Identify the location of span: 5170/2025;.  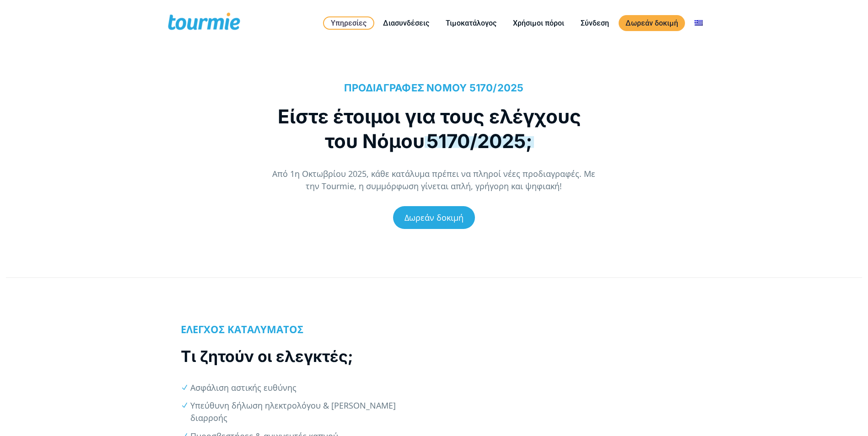
(479, 141).